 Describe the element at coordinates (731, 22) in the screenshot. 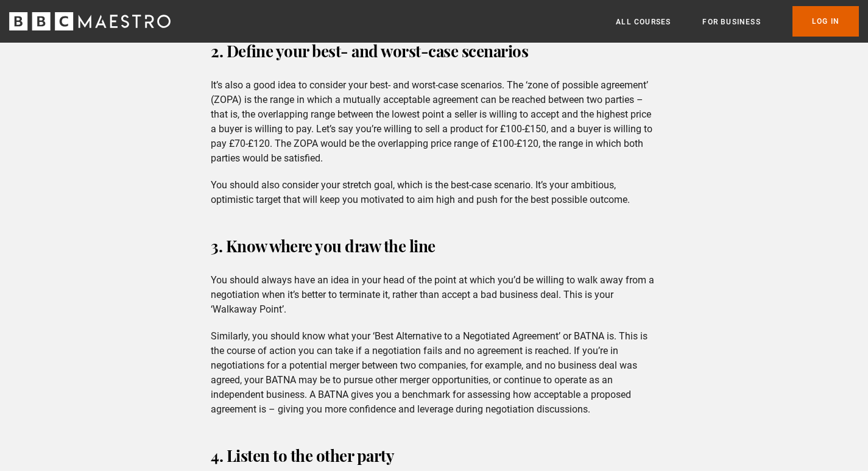

I see `a: For business` at that location.